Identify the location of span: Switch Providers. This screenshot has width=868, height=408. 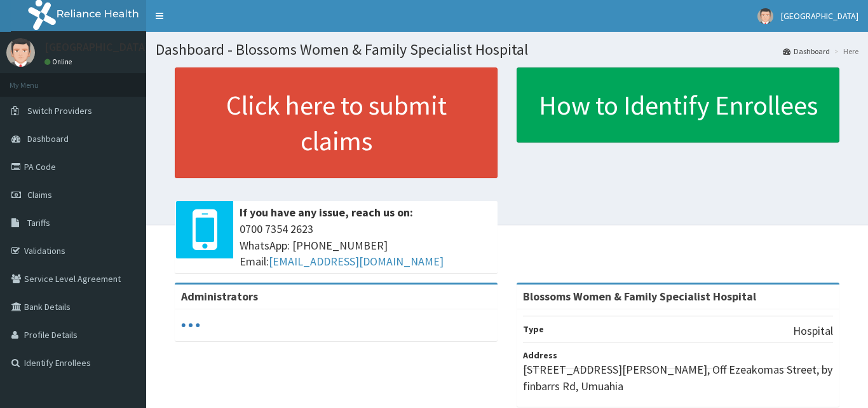
(60, 111).